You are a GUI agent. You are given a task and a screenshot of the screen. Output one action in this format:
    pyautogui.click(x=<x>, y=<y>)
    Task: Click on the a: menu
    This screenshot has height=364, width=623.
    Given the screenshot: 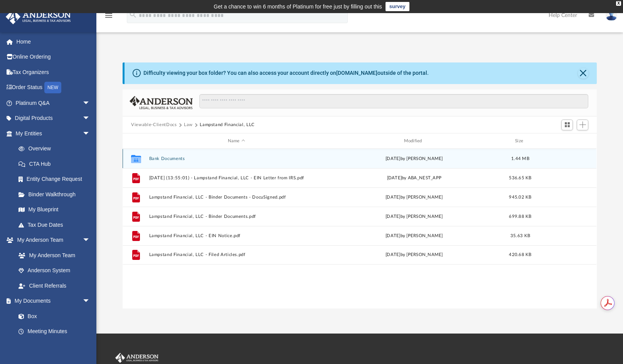 What is the action you would take?
    pyautogui.click(x=109, y=17)
    